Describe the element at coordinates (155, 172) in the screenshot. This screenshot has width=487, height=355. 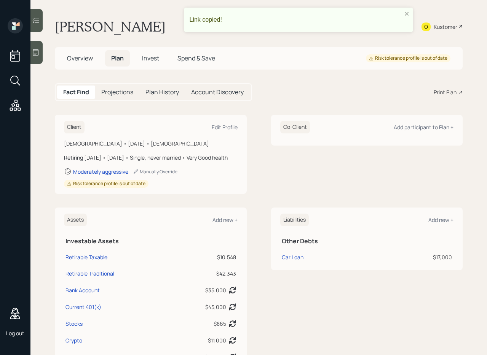
I see `div: Manually Override` at that location.